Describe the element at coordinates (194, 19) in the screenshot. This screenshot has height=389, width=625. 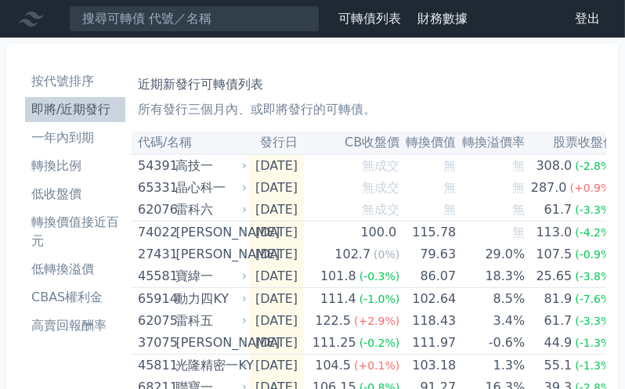
I see `input: 搜尋可轉債 代號／名稱` at that location.